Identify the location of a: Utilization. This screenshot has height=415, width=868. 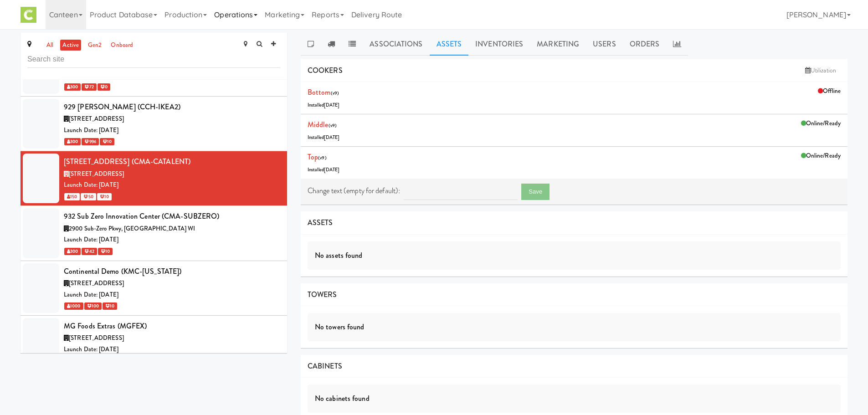
(821, 70).